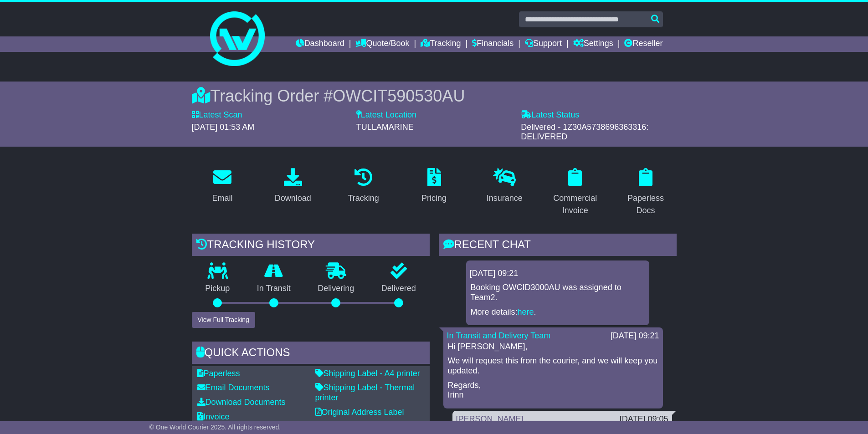  Describe the element at coordinates (217, 115) in the screenshot. I see `label: Latest Scan` at that location.